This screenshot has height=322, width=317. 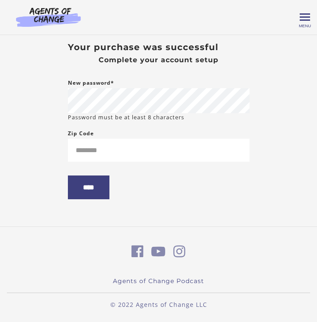 I want to click on button: Toggle menu Menu, so click(x=305, y=17).